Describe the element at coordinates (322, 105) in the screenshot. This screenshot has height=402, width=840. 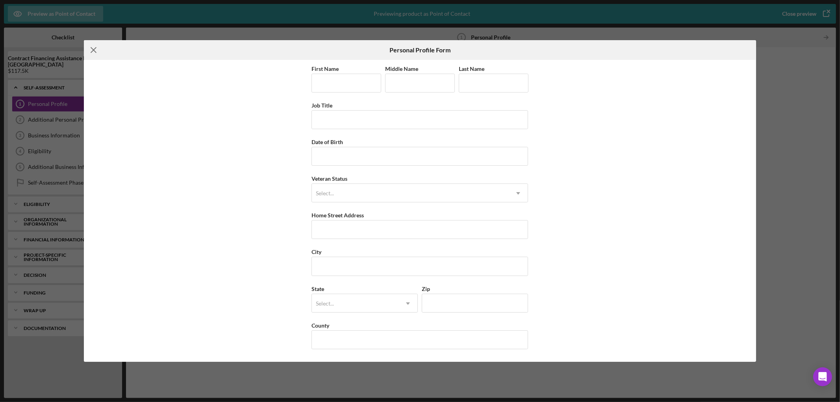
I see `label: Job Title` at that location.